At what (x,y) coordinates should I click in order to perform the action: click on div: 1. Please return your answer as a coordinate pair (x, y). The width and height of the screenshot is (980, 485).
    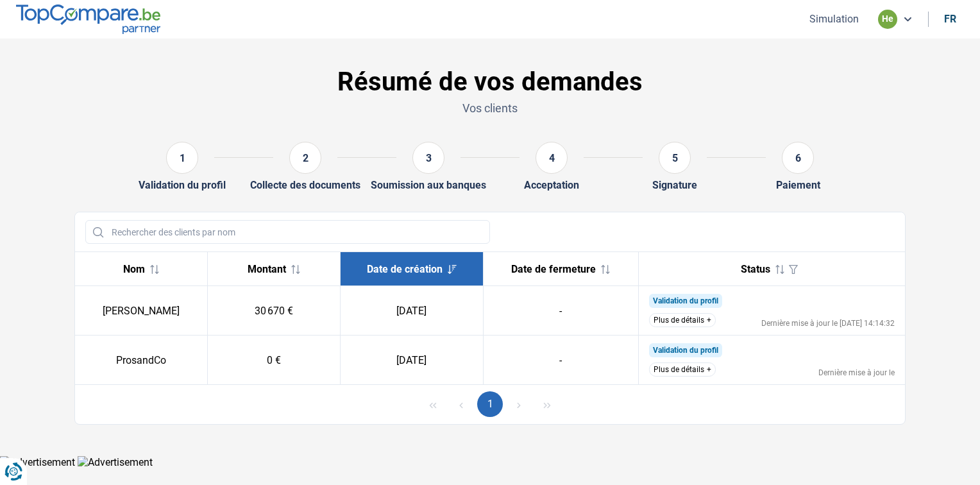
    Looking at the image, I should click on (182, 158).